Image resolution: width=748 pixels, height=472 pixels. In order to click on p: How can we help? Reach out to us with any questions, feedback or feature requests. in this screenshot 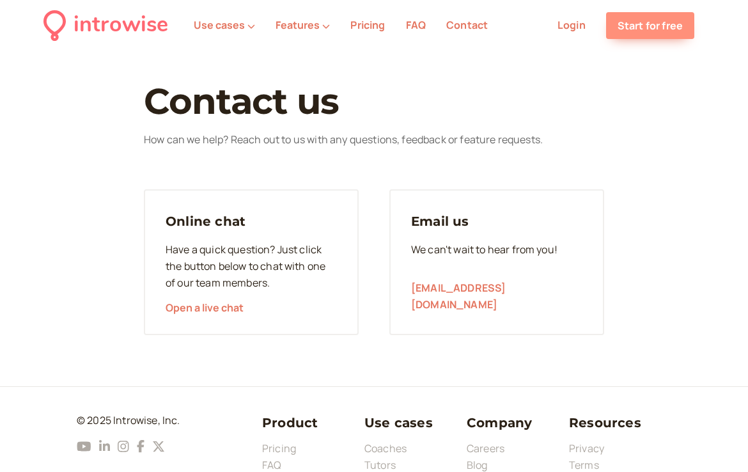, I will do `click(374, 140)`.